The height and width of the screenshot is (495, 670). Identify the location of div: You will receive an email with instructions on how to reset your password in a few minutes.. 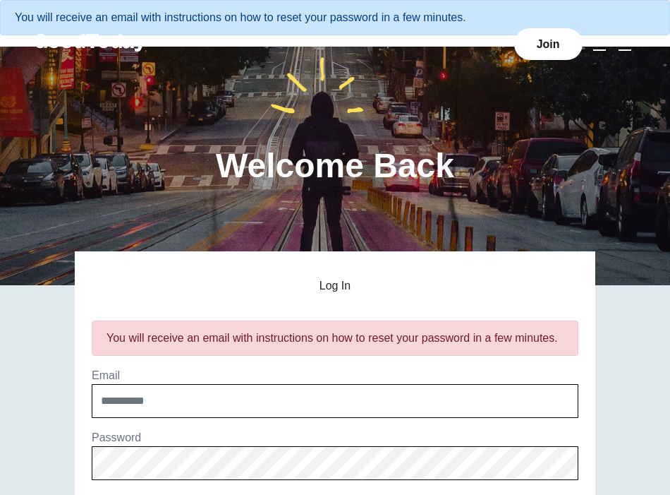
(335, 338).